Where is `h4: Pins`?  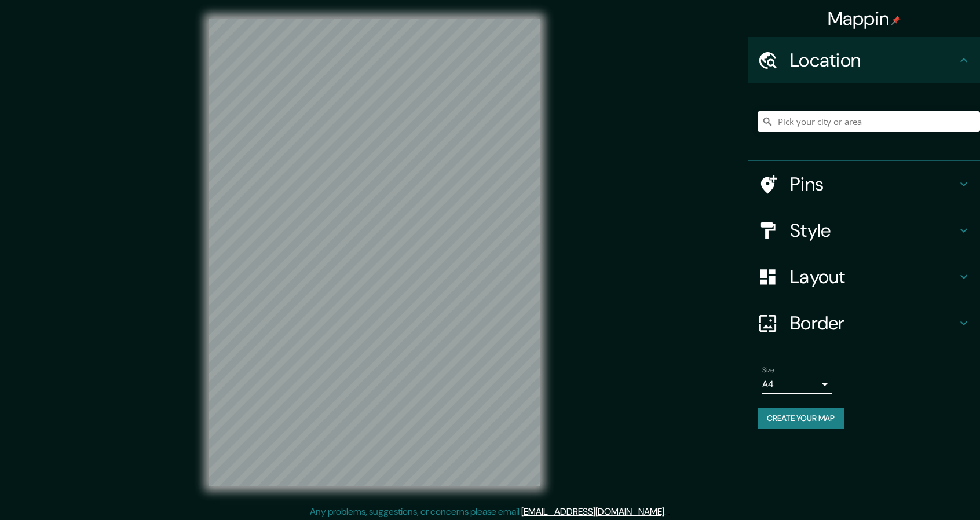
h4: Pins is located at coordinates (874, 184).